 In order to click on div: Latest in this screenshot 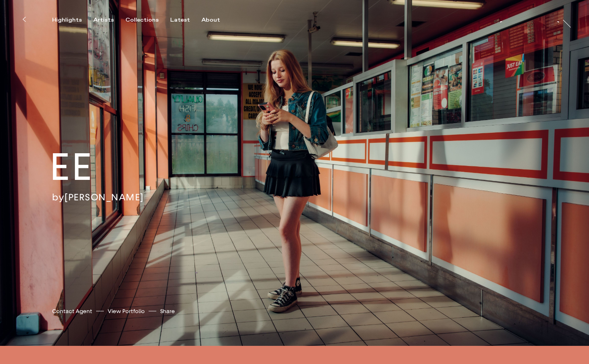, I will do `click(180, 20)`.